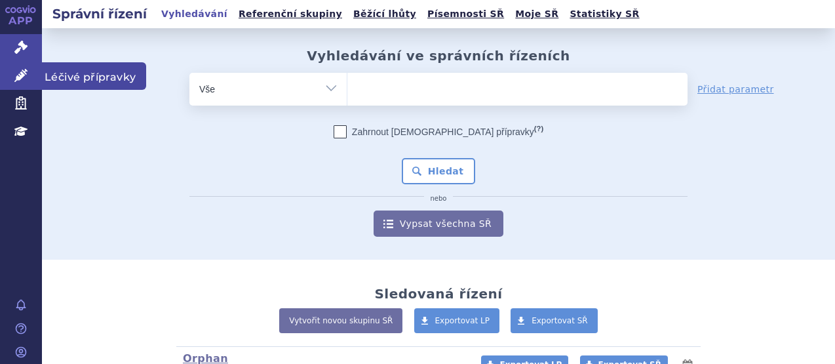  What do you see at coordinates (537, 14) in the screenshot?
I see `a: Moje SŘ` at bounding box center [537, 14].